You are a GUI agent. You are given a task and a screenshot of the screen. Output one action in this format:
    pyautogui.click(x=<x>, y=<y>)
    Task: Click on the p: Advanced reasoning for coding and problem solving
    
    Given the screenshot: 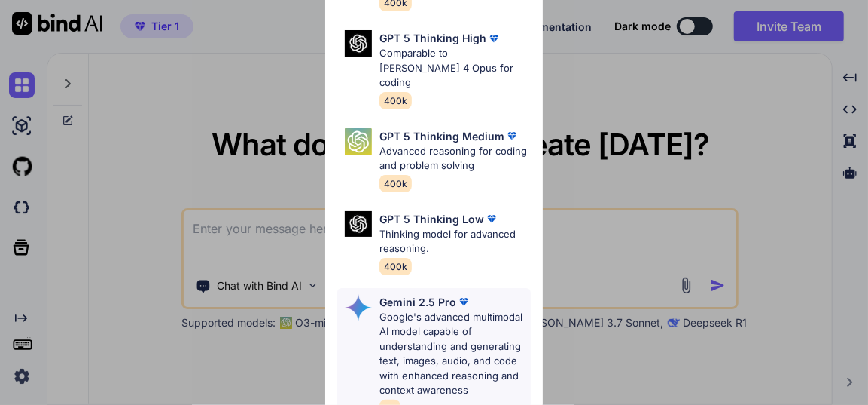 What is the action you would take?
    pyautogui.click(x=455, y=158)
    